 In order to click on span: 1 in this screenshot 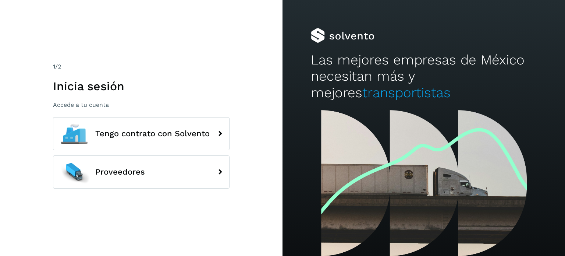, I will do `click(54, 66)`.